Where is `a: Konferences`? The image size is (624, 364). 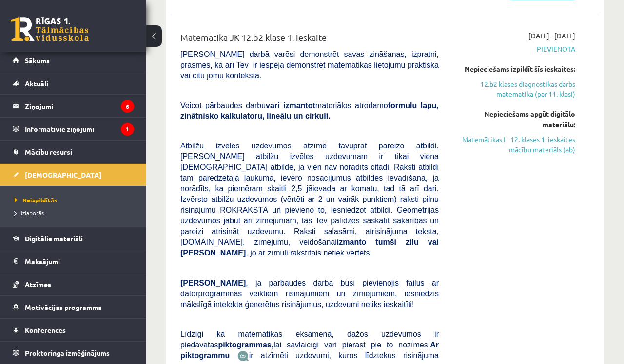
a: Konferences is located at coordinates (73, 330).